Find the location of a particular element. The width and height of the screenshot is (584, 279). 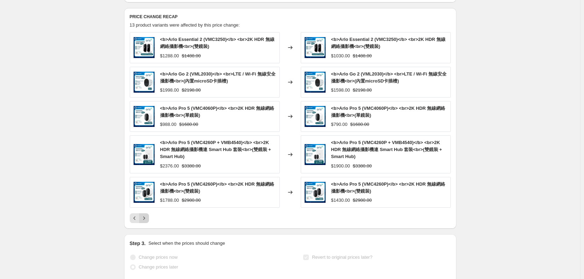

span: Change prices later is located at coordinates (158, 267).